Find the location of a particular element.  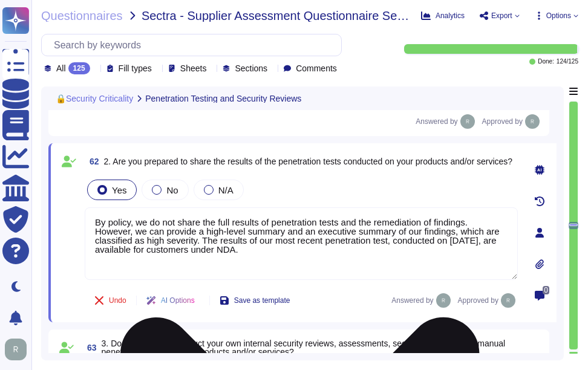

textarea: By policy, we do not share the full results of penetration tests and the remediation of findings.... is located at coordinates (301, 244).